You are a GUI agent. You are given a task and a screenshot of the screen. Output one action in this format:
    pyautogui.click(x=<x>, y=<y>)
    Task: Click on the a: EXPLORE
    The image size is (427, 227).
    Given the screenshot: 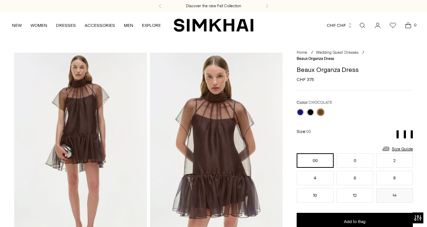 What is the action you would take?
    pyautogui.click(x=151, y=25)
    